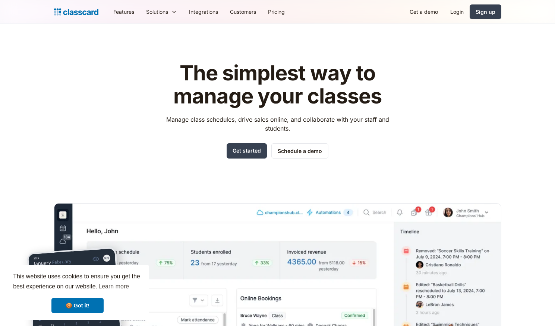 The image size is (555, 326). What do you see at coordinates (77, 282) in the screenshot?
I see `span: This website uses cookies to ensure you get the best experience on our website.` at bounding box center [77, 282].